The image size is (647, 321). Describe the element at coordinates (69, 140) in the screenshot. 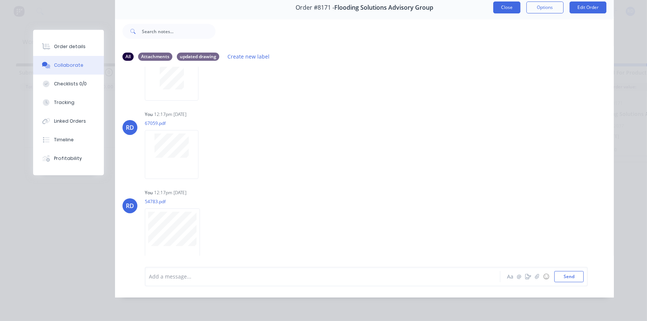

I see `button: Timeline` at that location.